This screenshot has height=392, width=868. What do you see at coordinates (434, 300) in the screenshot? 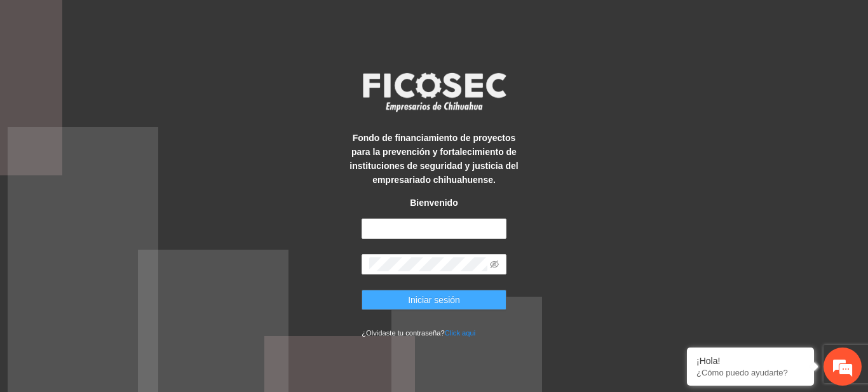
I see `span: Iniciar sesión` at bounding box center [434, 300].